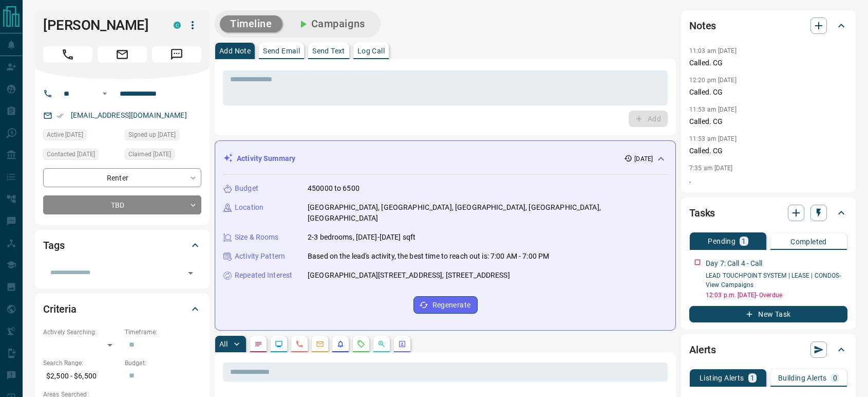 The height and width of the screenshot is (397, 868). I want to click on button: Campaigns, so click(331, 24).